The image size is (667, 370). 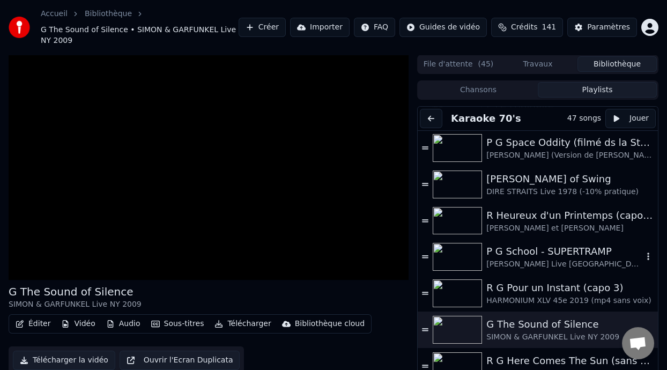 I want to click on div: R G Pour un Instant (capo 3), so click(x=570, y=288).